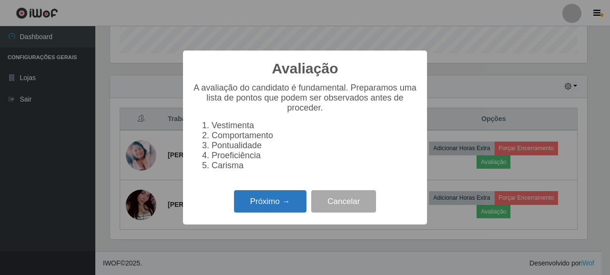  I want to click on button: Próximo →, so click(270, 201).